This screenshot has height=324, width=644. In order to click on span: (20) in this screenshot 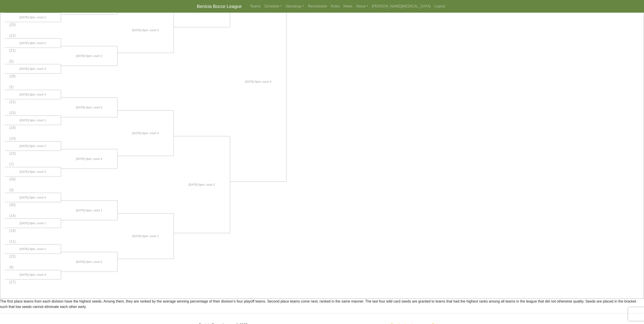, I will do `click(13, 25)`.